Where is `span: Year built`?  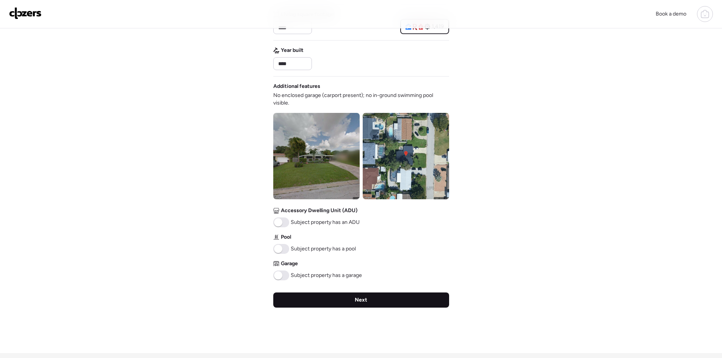 span: Year built is located at coordinates (292, 50).